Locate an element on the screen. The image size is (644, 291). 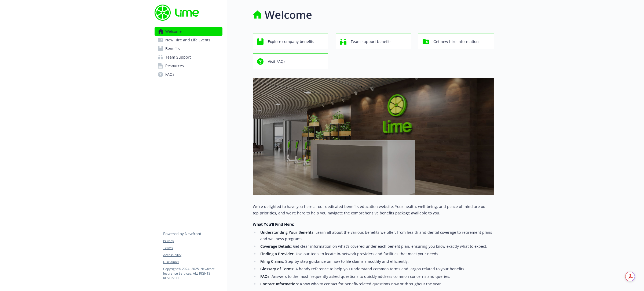
strong: Glossary of Terms is located at coordinates (277, 269).